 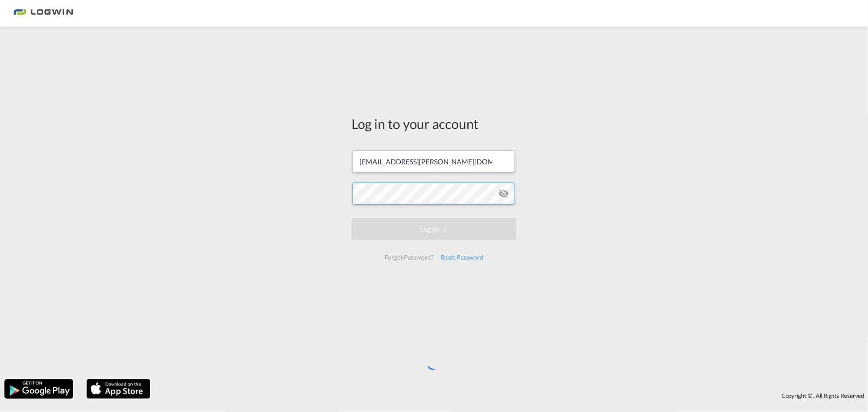 I want to click on div: Log in to your account, so click(x=434, y=124).